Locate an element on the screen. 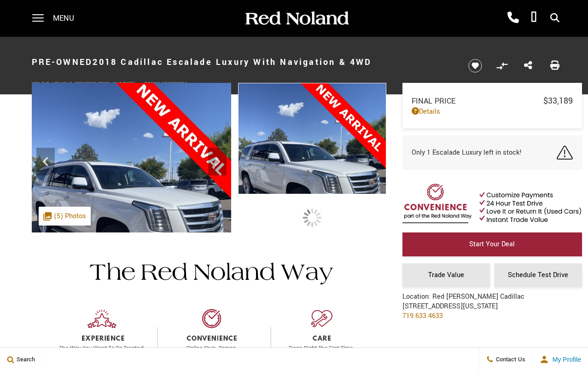 The width and height of the screenshot is (588, 371). a: Print this Pre-Owned 2018 Cadillac Escalade Luxury With Navigation & 4WD is located at coordinates (554, 66).